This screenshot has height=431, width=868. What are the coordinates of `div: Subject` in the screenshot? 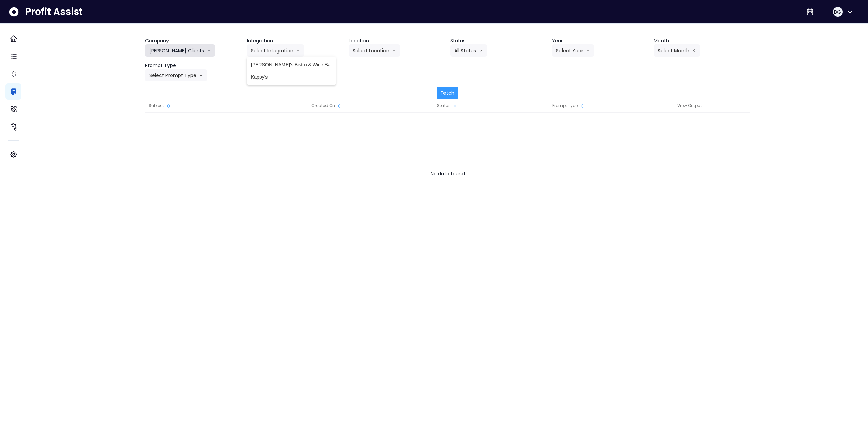 It's located at (205, 106).